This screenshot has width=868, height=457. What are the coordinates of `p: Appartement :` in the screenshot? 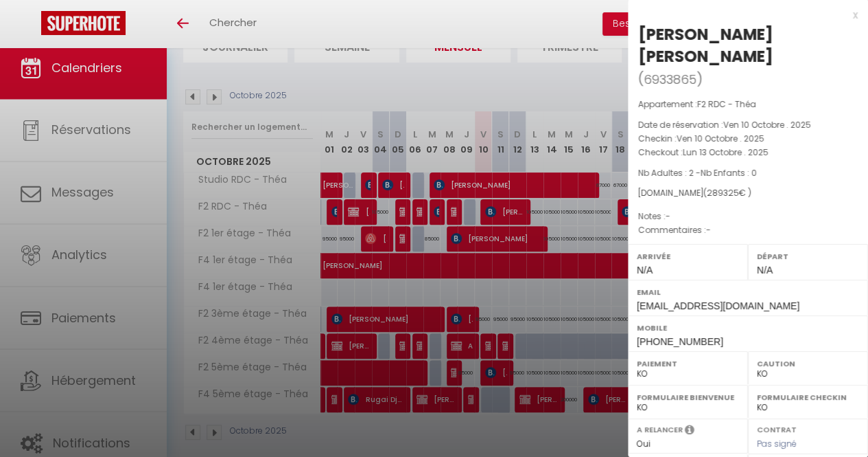 It's located at (748, 105).